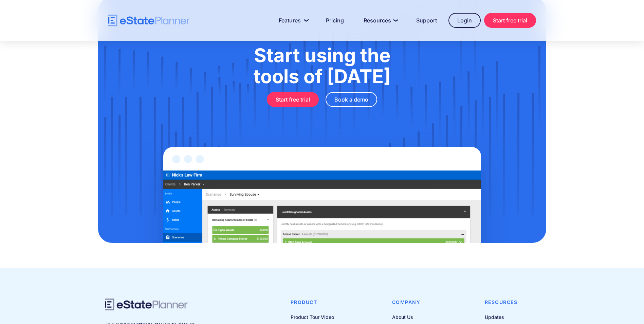 The image size is (644, 324). Describe the element at coordinates (426, 21) in the screenshot. I see `a: Support` at that location.